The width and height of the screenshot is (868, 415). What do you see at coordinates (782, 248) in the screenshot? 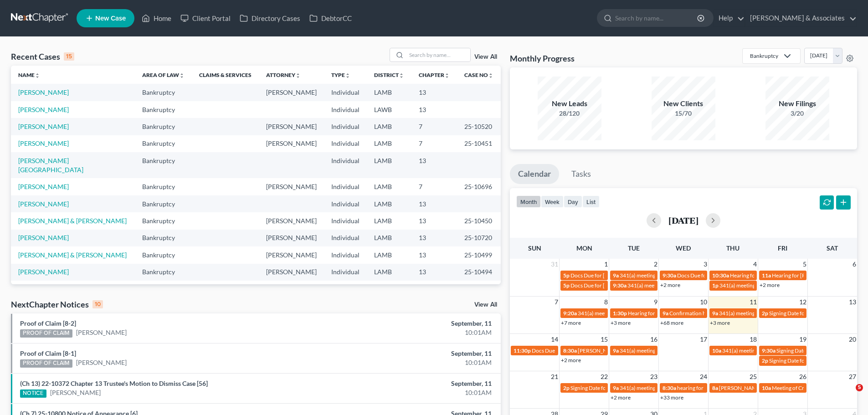
I see `span: Fri` at bounding box center [782, 248].